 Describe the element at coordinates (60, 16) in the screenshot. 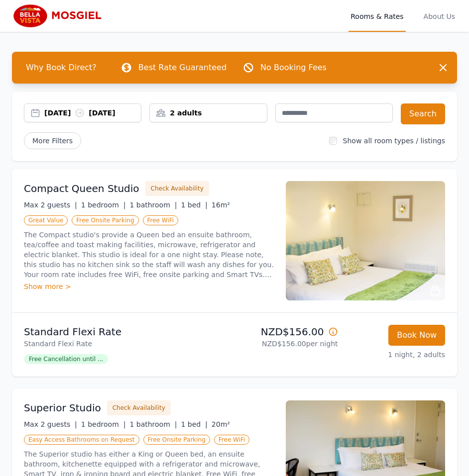

I see `img: Bella Vista Mosgiel` at that location.